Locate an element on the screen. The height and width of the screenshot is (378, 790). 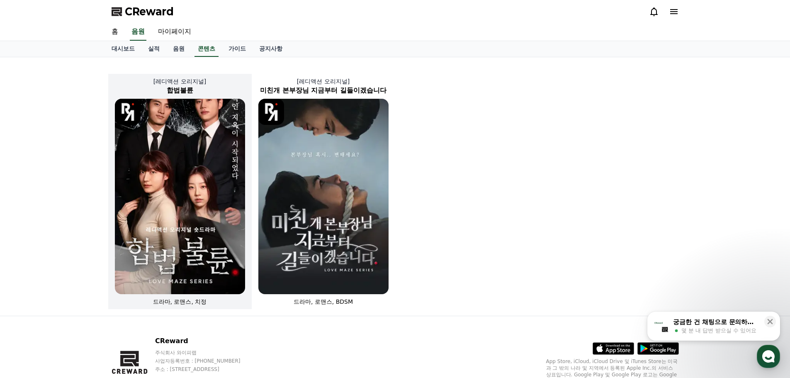
span: CReward is located at coordinates (149, 12).